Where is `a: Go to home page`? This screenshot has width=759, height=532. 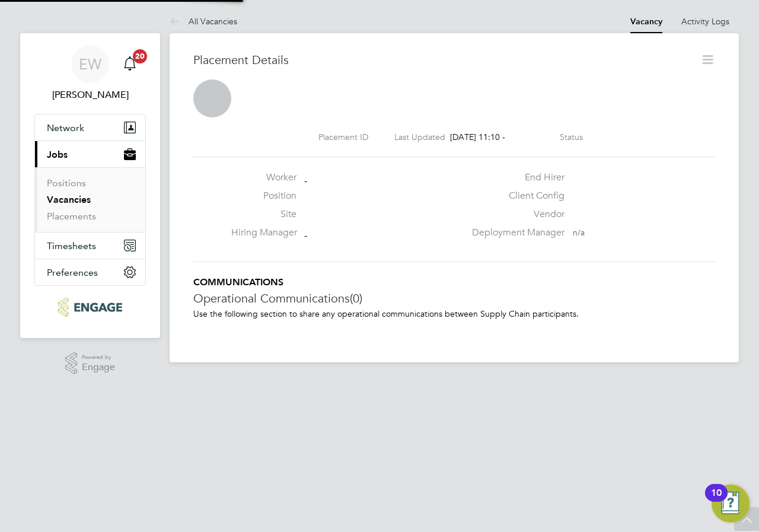 a: Go to home page is located at coordinates (90, 307).